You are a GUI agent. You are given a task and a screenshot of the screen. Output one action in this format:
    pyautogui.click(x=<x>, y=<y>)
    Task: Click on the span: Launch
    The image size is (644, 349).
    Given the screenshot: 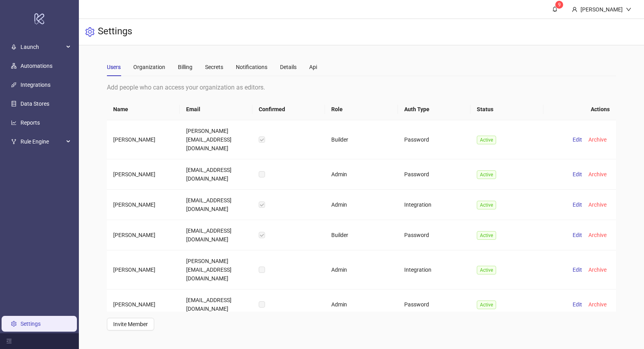 What is the action you would take?
    pyautogui.click(x=42, y=47)
    